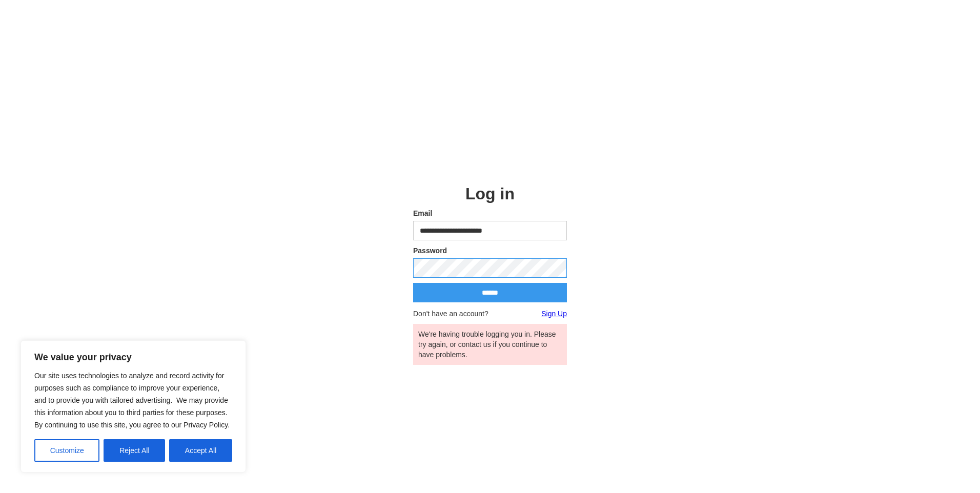 Image resolution: width=980 pixels, height=493 pixels. Describe the element at coordinates (490, 213) in the screenshot. I see `label: Email` at that location.